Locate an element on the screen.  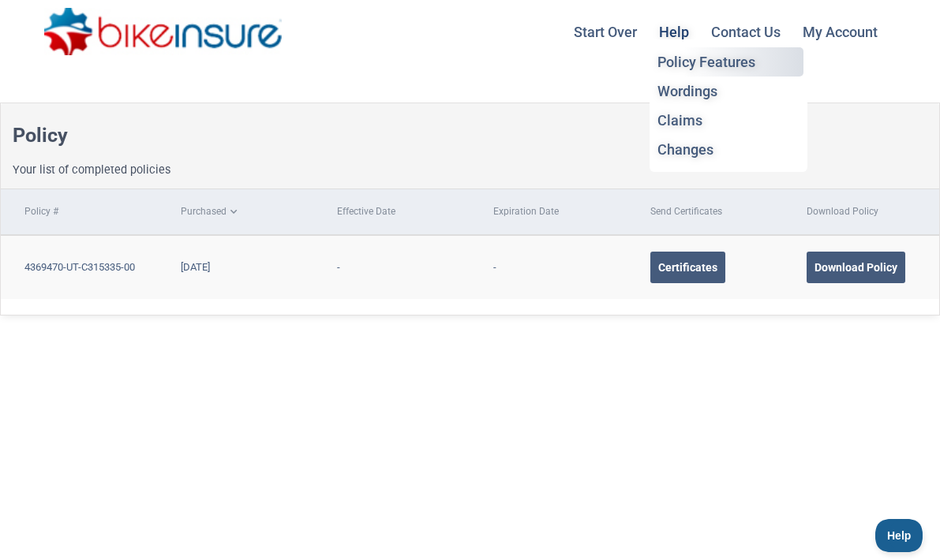
div: Certificates is located at coordinates (687, 268).